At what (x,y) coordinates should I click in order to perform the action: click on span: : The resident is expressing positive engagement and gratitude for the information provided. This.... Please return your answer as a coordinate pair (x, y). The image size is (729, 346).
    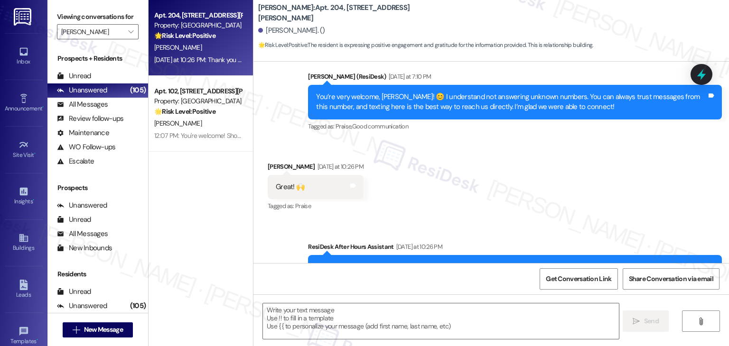
    Looking at the image, I should click on (425, 45).